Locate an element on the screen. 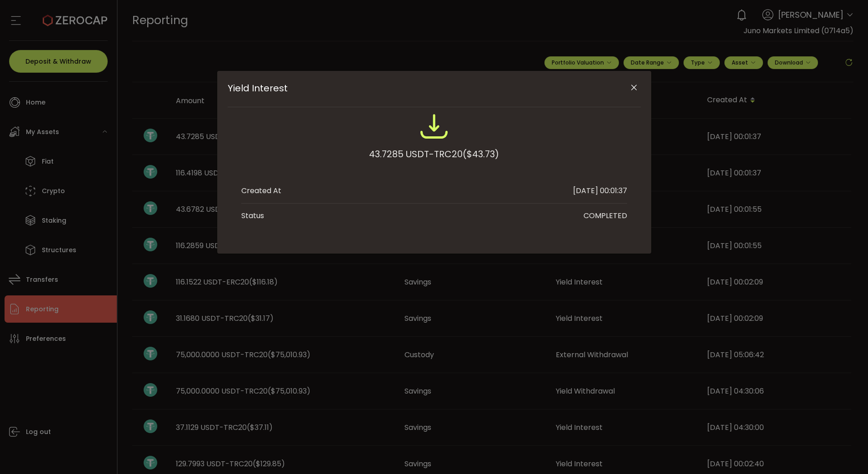  span: ($43.73) is located at coordinates (481, 154).